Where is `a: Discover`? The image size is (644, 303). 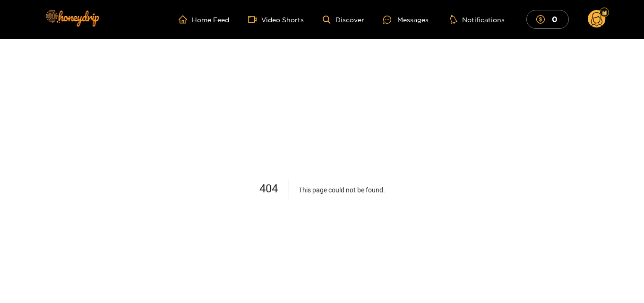 a: Discover is located at coordinates (343, 20).